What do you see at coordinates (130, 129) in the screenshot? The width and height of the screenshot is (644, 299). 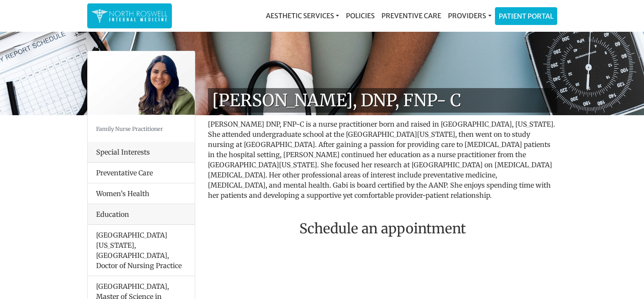 I see `small: Family Nurse Practitioner` at bounding box center [130, 129].